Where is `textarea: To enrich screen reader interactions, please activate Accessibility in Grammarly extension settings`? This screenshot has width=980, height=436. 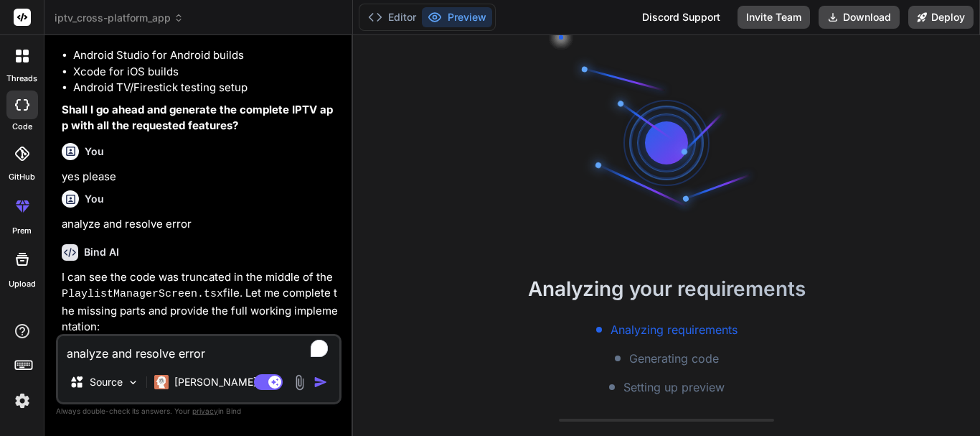
textarea: To enrich screen reader interactions, please activate Accessibility in Grammarly extension settings is located at coordinates (199, 349).